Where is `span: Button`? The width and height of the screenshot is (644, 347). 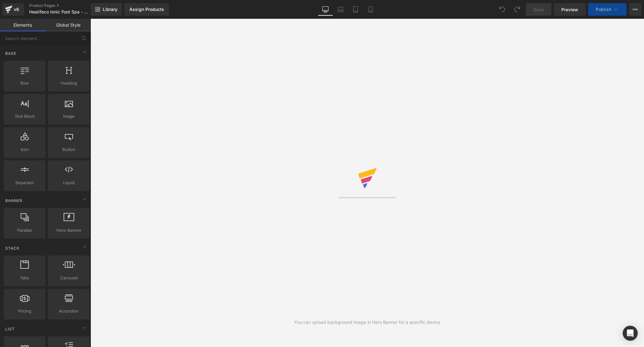 span: Button is located at coordinates (69, 149).